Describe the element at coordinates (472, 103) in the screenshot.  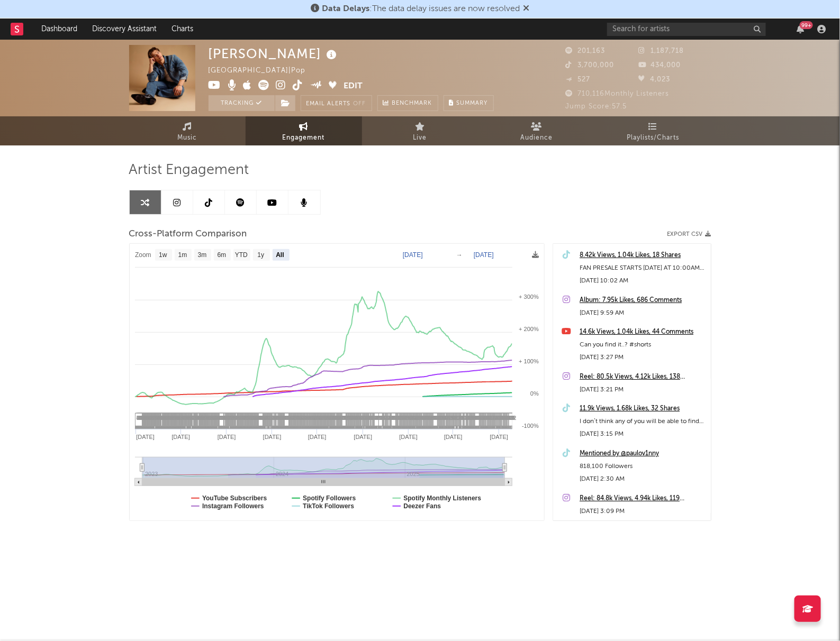
I see `span: Summary` at that location.